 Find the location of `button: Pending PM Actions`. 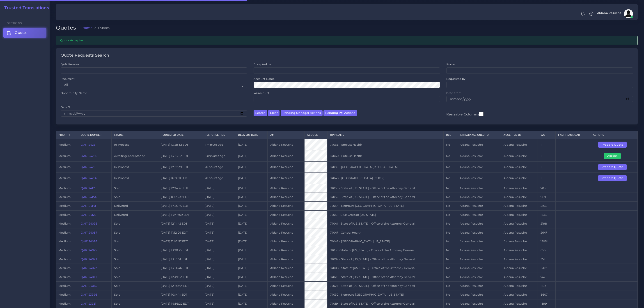

button: Pending PM Actions is located at coordinates (341, 113).